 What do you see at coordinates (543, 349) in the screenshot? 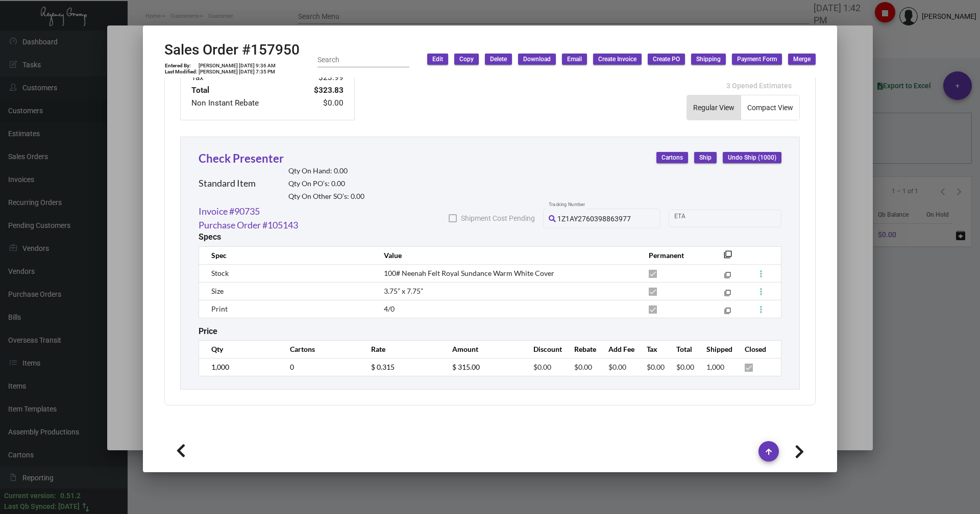
I see `th: Discount` at bounding box center [543, 349].